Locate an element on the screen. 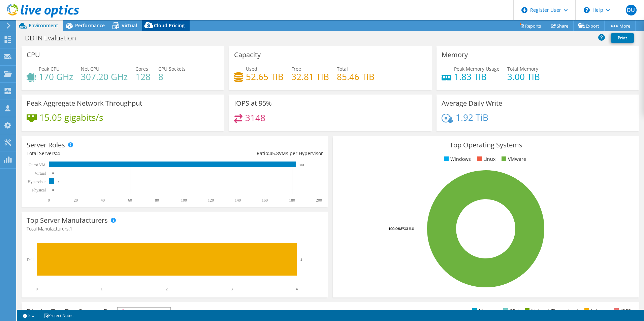 The height and width of the screenshot is (321, 644). li: Memory is located at coordinates (484, 311).